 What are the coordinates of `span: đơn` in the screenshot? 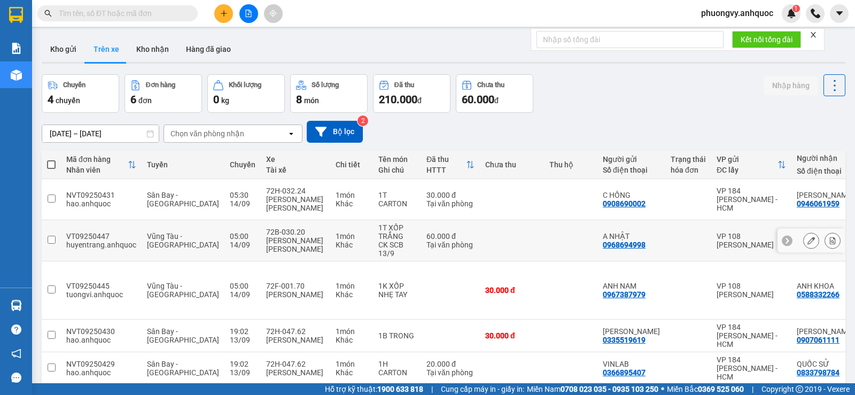 It's located at (145, 100).